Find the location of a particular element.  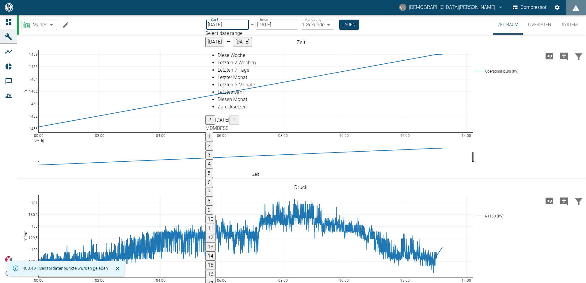

button: 3 is located at coordinates (209, 155).